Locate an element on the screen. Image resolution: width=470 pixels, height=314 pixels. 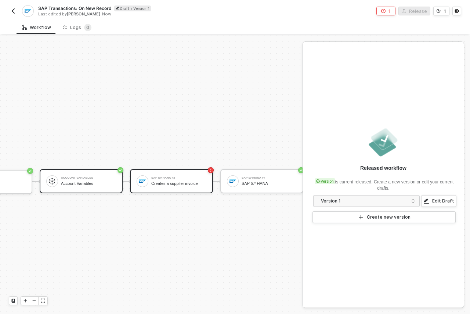
div: Last edited by - Now is located at coordinates (136, 14).